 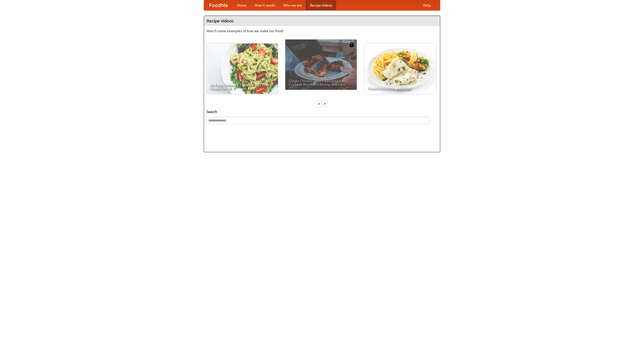 What do you see at coordinates (292, 6) in the screenshot?
I see `a: Who we are` at bounding box center [292, 6].